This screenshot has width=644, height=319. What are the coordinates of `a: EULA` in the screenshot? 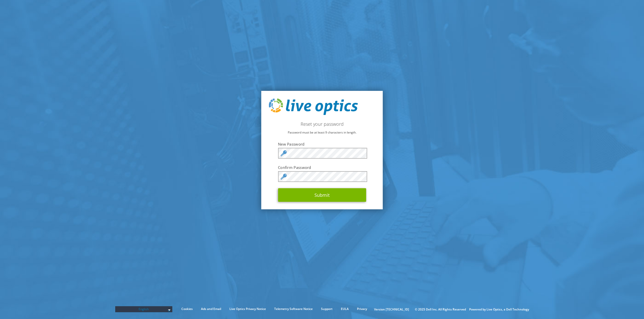 It's located at (344, 309).